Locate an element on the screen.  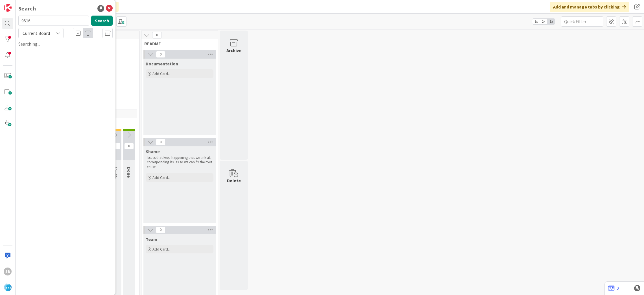
p: Issues that keep happening that we link all corresponding issues so we can fix the root cause. is located at coordinates (180, 162).